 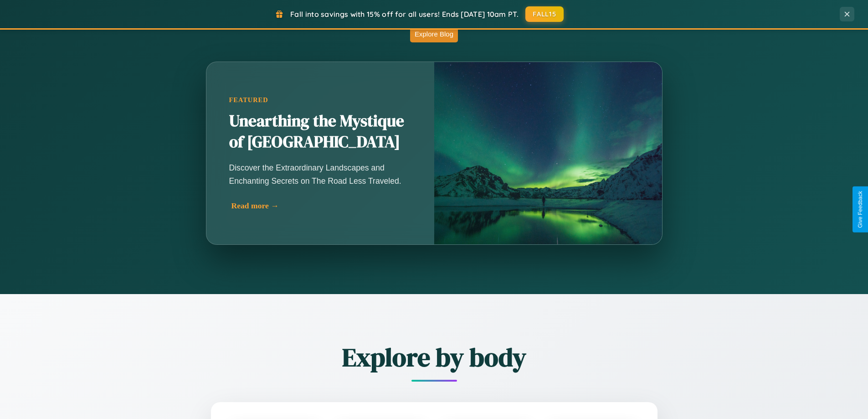 I want to click on p: Discover the Extraordinary Landscapes and Enchanting Secrets on The Road Less Traveled., so click(x=320, y=174).